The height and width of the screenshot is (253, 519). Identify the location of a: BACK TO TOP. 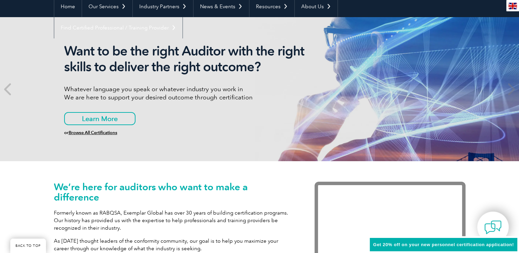
(28, 246).